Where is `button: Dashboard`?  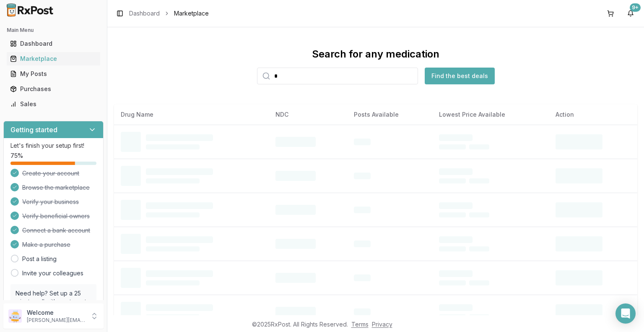
button: Dashboard is located at coordinates (53, 44).